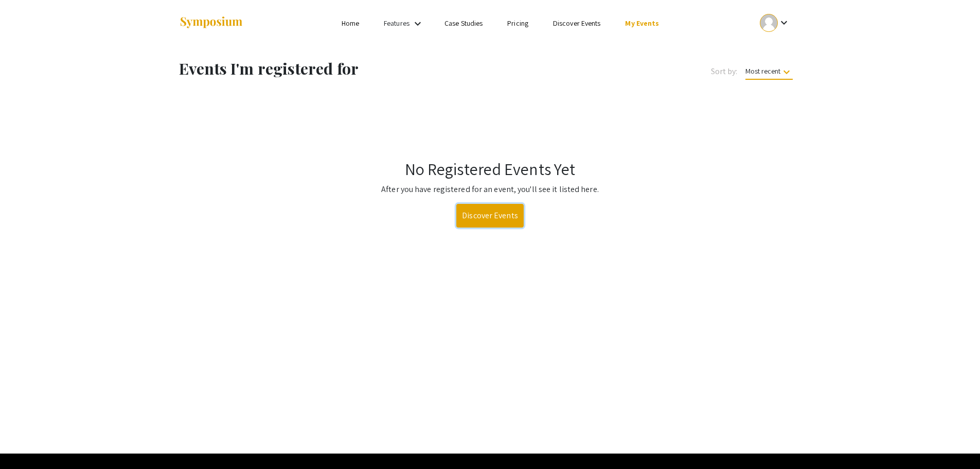 This screenshot has height=469, width=980. Describe the element at coordinates (350, 23) in the screenshot. I see `a: Home` at that location.